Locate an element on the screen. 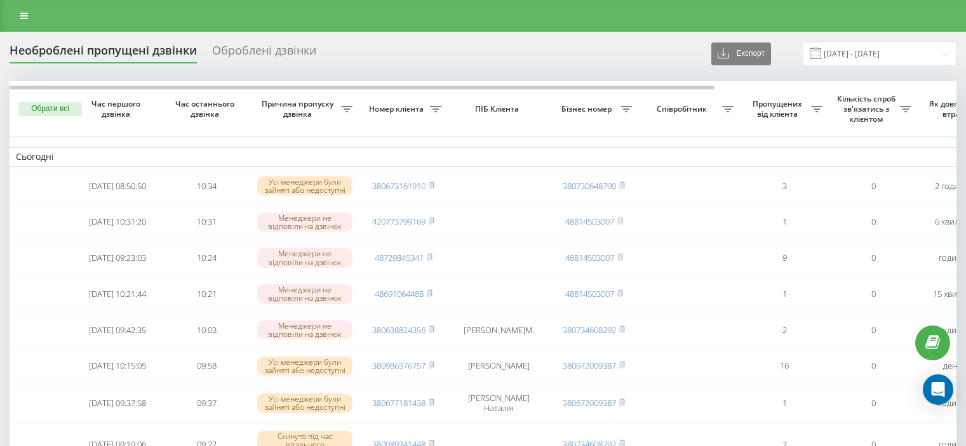 The height and width of the screenshot is (446, 966). span: Кількість спроб зв'язатись з клієнтом is located at coordinates (867, 109).